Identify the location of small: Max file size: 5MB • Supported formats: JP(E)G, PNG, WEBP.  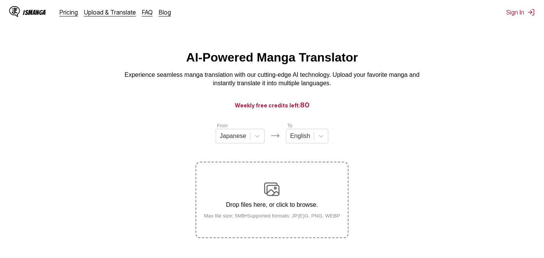
(272, 215).